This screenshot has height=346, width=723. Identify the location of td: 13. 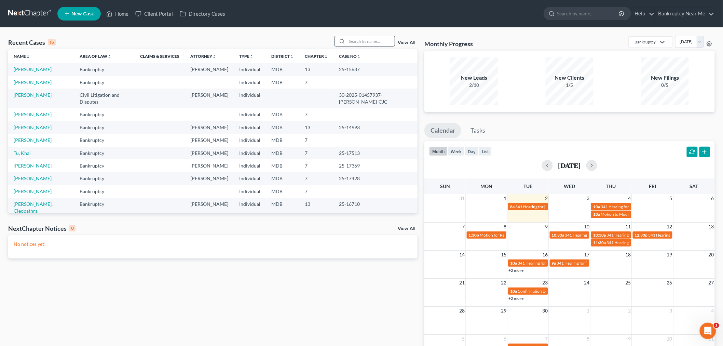
(316, 127).